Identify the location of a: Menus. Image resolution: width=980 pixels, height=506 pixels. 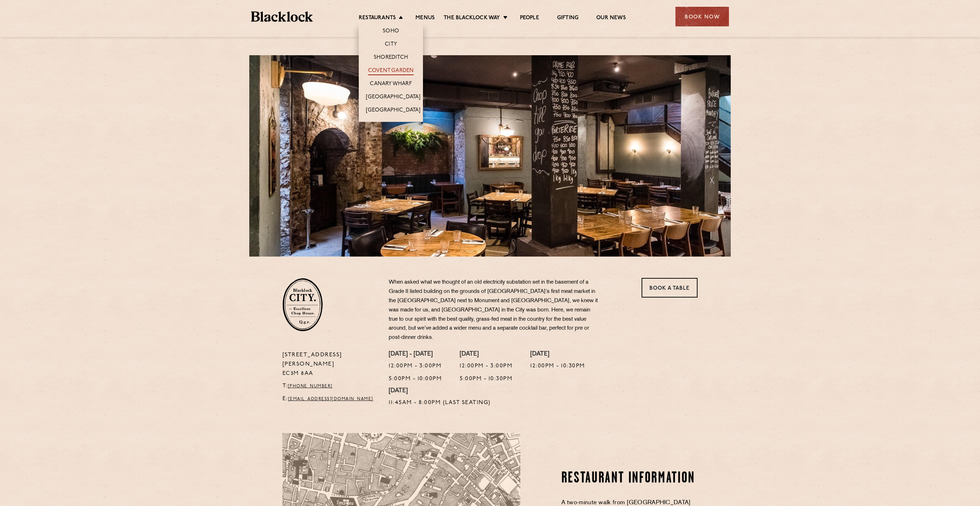
(425, 18).